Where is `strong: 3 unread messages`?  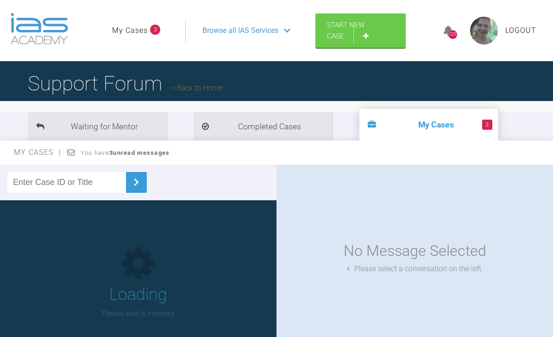
strong: 3 unread messages is located at coordinates (139, 152).